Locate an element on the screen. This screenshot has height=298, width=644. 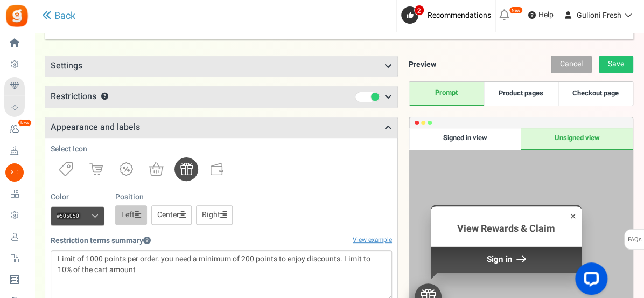
a: Cancel is located at coordinates (572, 64).